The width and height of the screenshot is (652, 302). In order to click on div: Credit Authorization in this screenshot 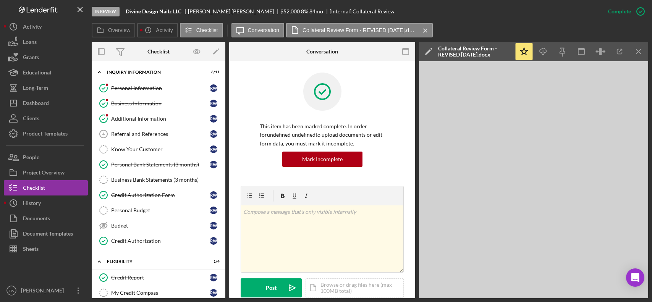, I will do `click(160, 241)`.